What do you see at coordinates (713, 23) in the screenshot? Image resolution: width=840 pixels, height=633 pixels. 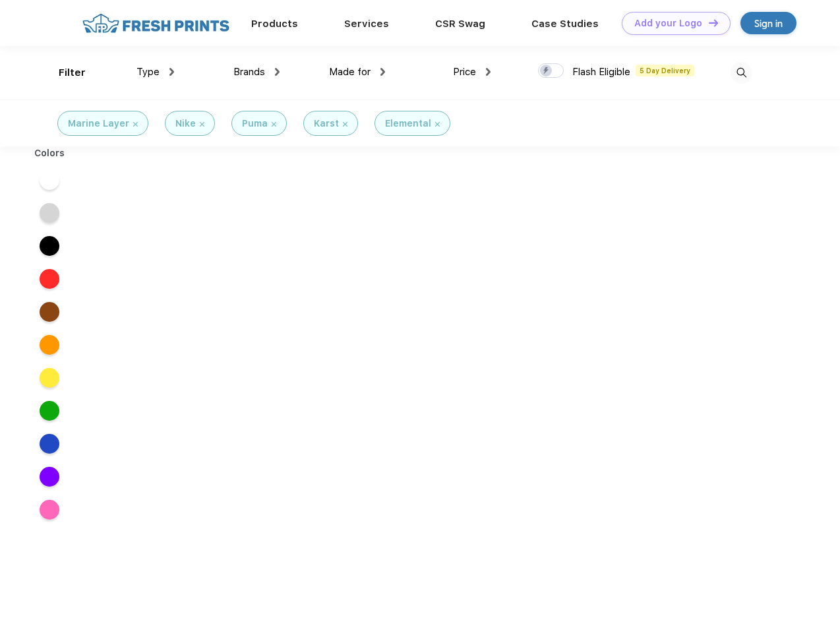 I see `img: DT` at bounding box center [713, 23].